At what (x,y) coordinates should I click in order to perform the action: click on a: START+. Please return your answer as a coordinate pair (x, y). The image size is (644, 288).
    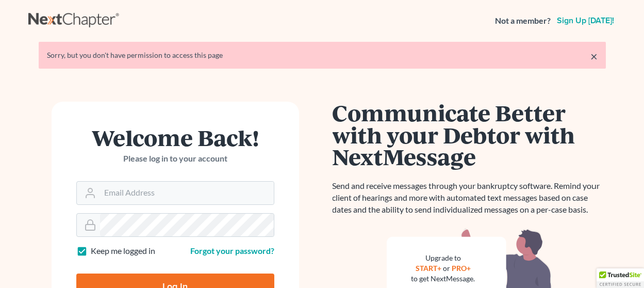
    Looking at the image, I should click on (428, 268).